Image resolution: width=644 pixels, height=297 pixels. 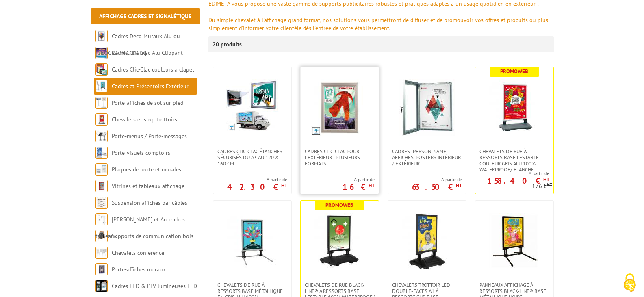 What do you see at coordinates (138, 253) in the screenshot?
I see `a: Chevalets conférence` at bounding box center [138, 253].